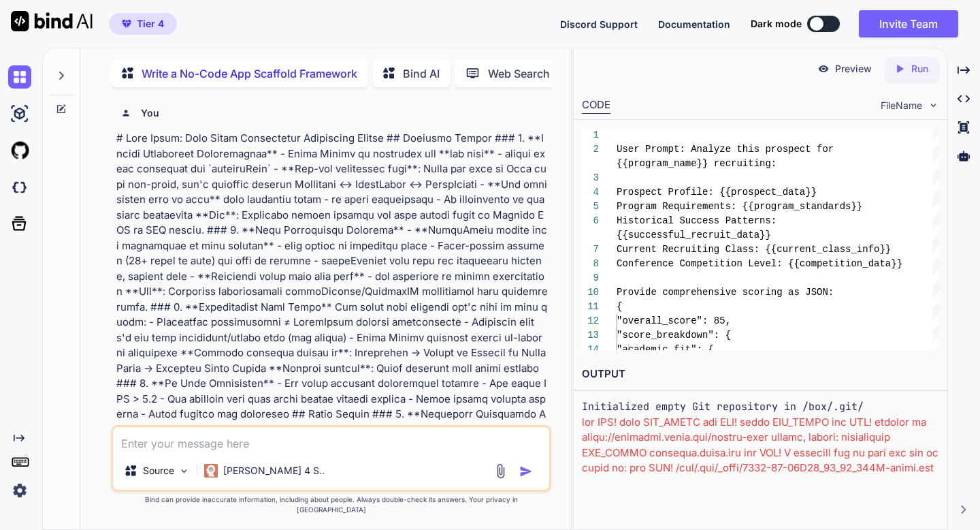 Image resolution: width=980 pixels, height=530 pixels. I want to click on div: 2, so click(590, 149).